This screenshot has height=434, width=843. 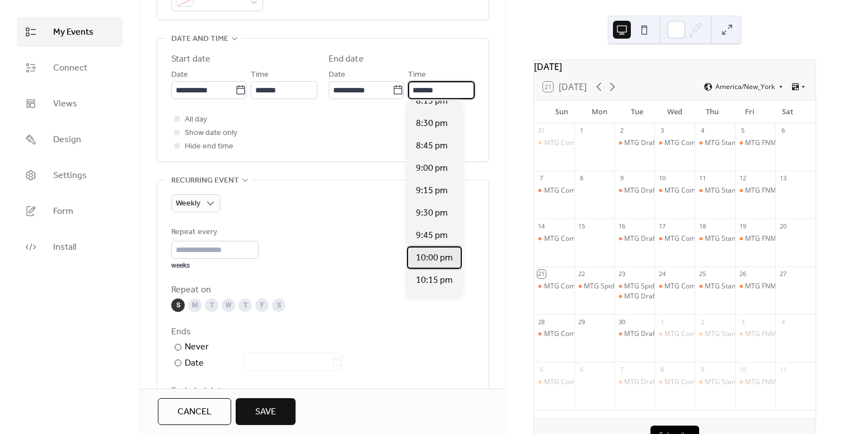 What do you see at coordinates (675, 112) in the screenshot?
I see `div: Wed` at bounding box center [675, 112].